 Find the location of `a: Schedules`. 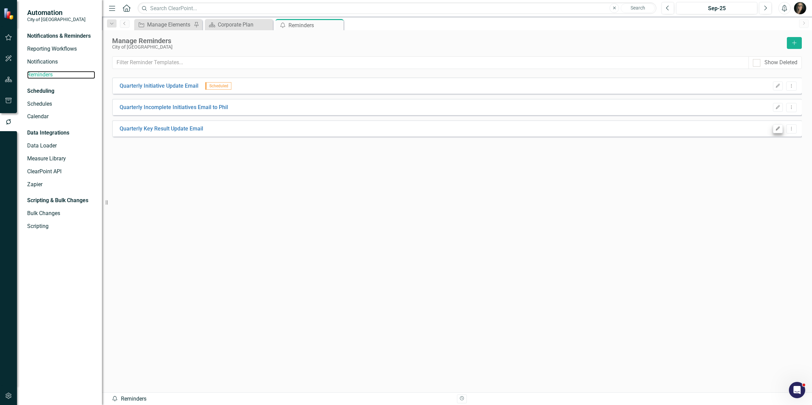

a: Schedules is located at coordinates (61, 104).